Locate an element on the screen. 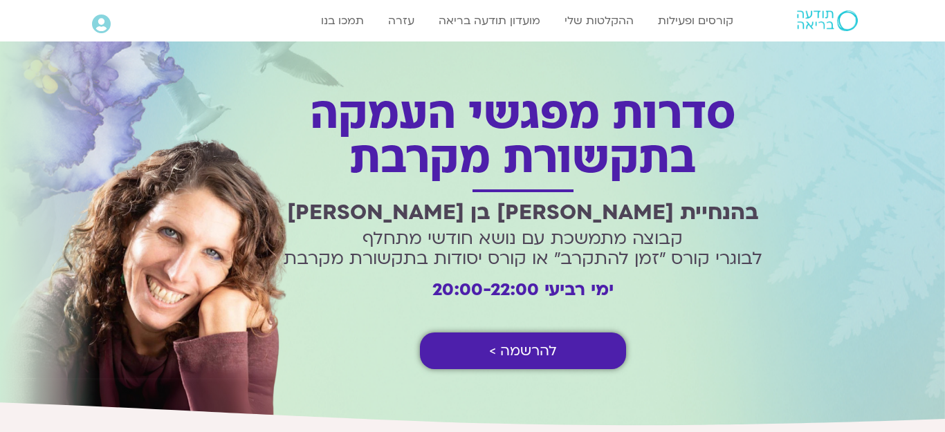  a: מועדון תודעה בריאה is located at coordinates (489, 21).